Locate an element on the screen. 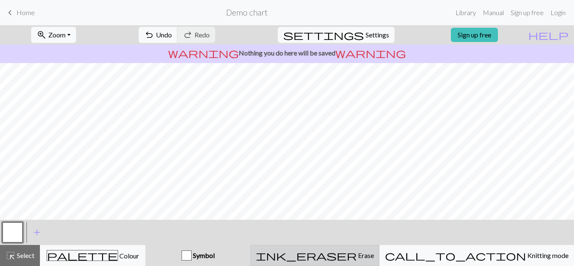 Image resolution: width=574 pixels, height=266 pixels. a: Home is located at coordinates (20, 13).